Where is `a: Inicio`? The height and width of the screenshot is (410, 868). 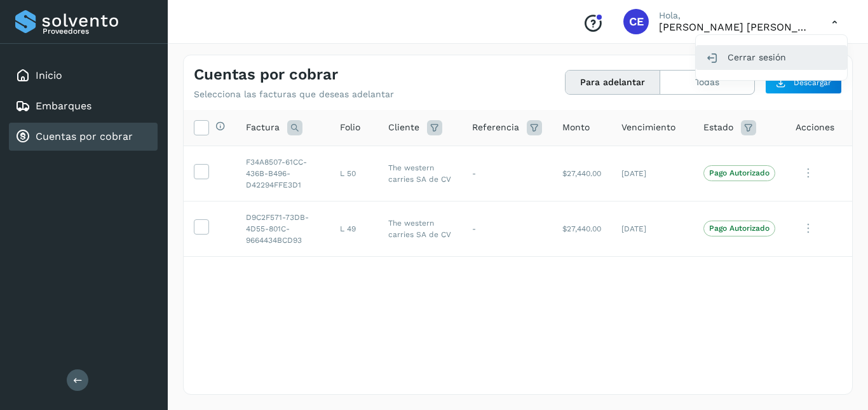
a: Inicio is located at coordinates (49, 75).